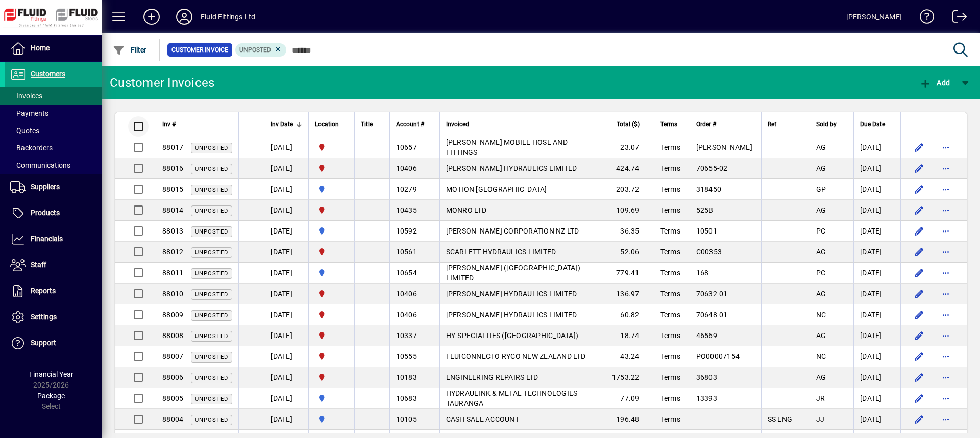 The image size is (980, 438). What do you see at coordinates (718, 357) in the screenshot?
I see `span: PO00007154` at bounding box center [718, 357].